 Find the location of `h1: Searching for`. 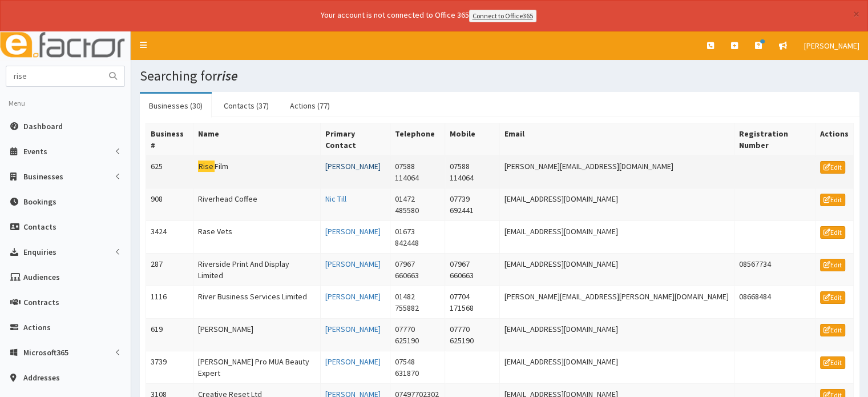

h1: Searching for is located at coordinates (500, 76).